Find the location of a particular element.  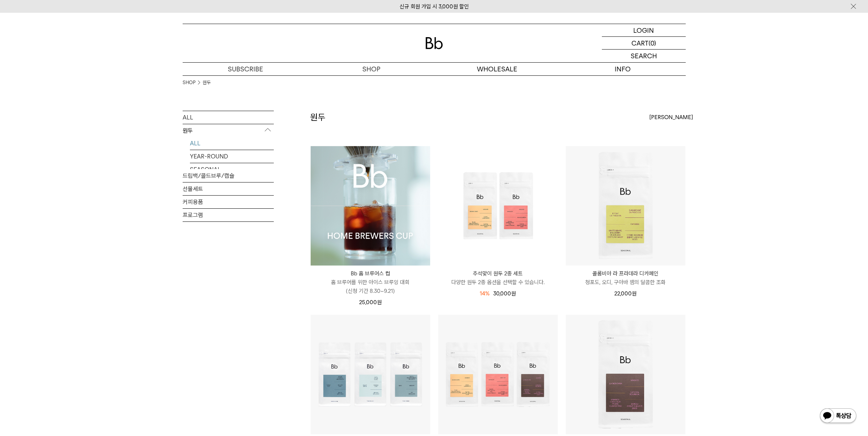

a: Bb 홈 브루어스 컵 홈 브루어를 위한 아이스 브루잉 대회(신청 기간 8.30~9.21) is located at coordinates (371, 282).